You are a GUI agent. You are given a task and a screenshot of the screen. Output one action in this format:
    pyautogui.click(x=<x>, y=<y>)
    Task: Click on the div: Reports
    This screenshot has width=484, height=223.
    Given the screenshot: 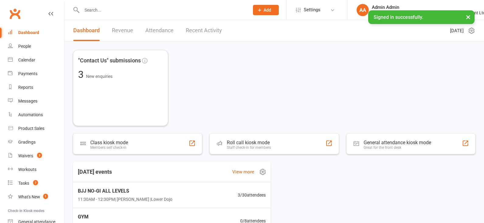 What is the action you would take?
    pyautogui.click(x=26, y=87)
    